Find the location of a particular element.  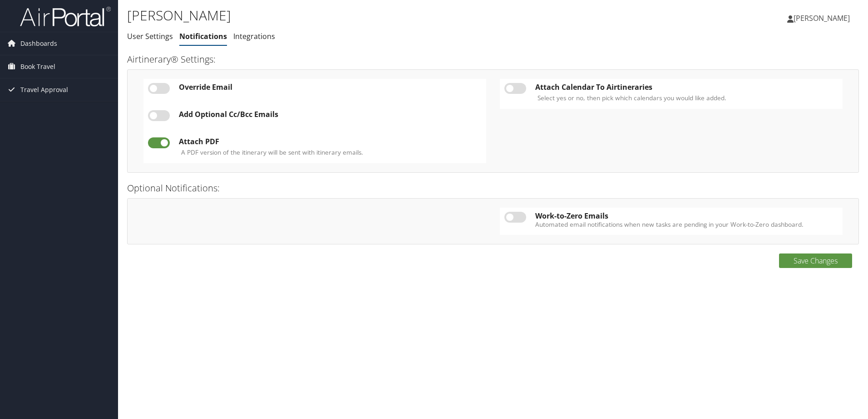

button: Save Changes is located at coordinates (815, 261).